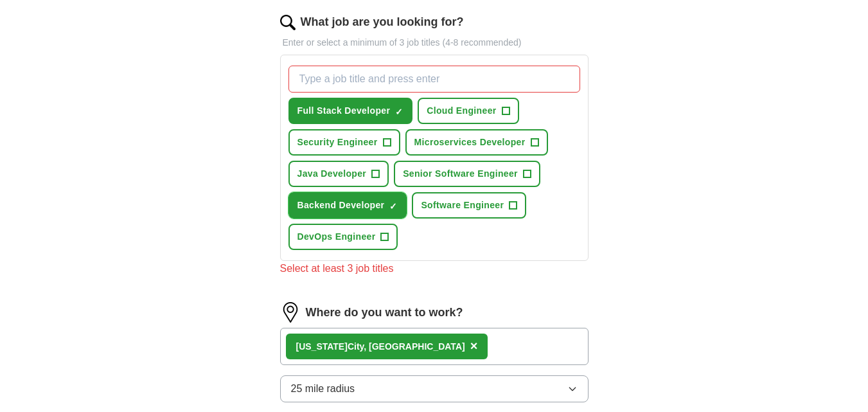  Describe the element at coordinates (323, 389) in the screenshot. I see `span: 25 mile radius` at that location.